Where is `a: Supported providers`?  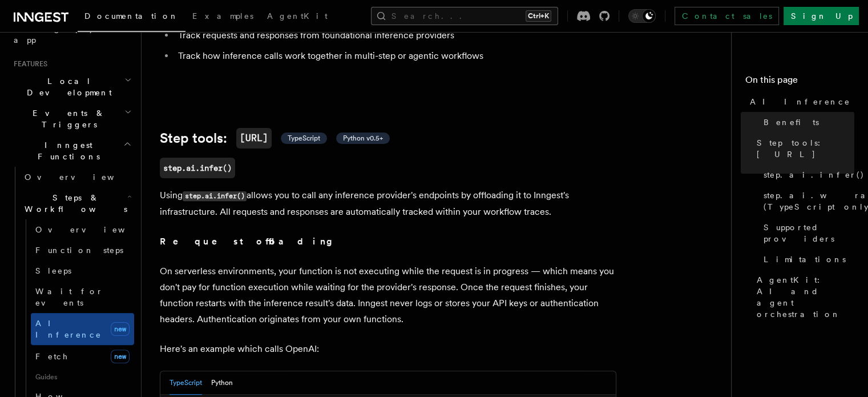 a: Supported providers is located at coordinates (806, 233).